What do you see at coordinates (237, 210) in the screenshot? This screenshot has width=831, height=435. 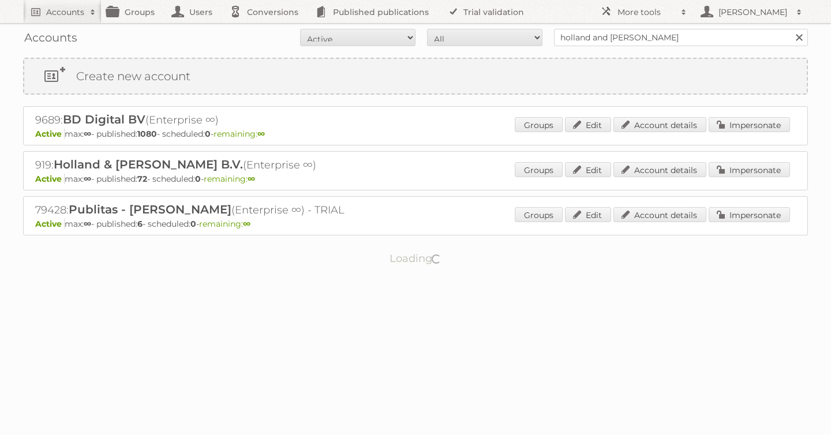 I see `h2: 79428: (Enterprise ∞) - TRIAL` at bounding box center [237, 210].